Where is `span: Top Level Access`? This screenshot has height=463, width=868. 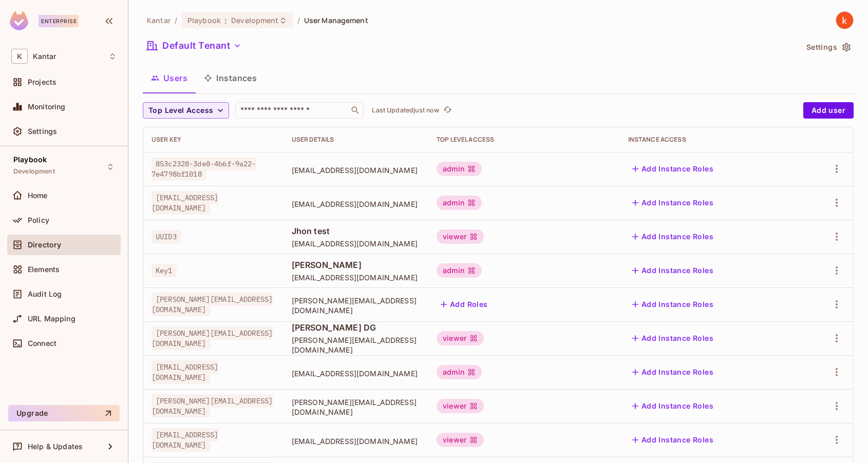 span: Top Level Access is located at coordinates (181, 110).